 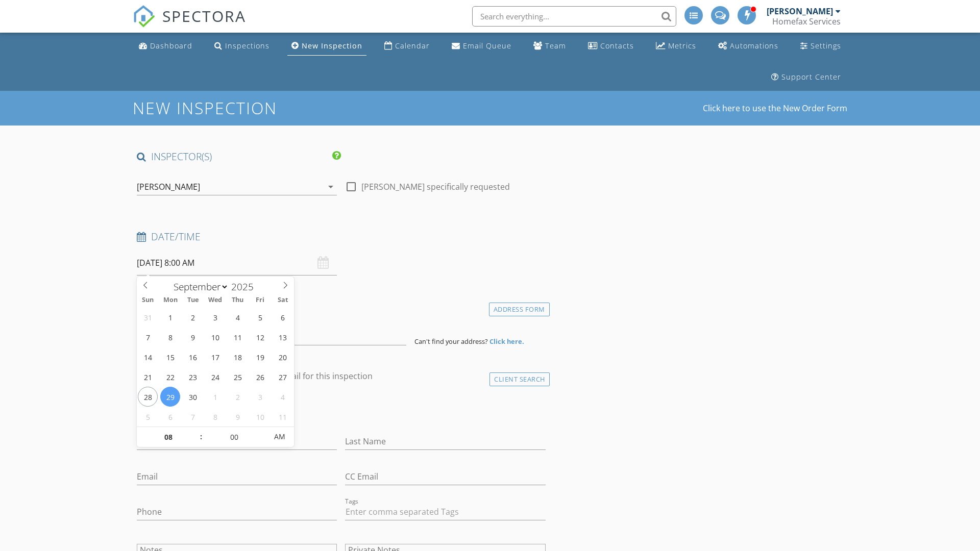 I want to click on span: September 24, 2025, so click(x=215, y=377).